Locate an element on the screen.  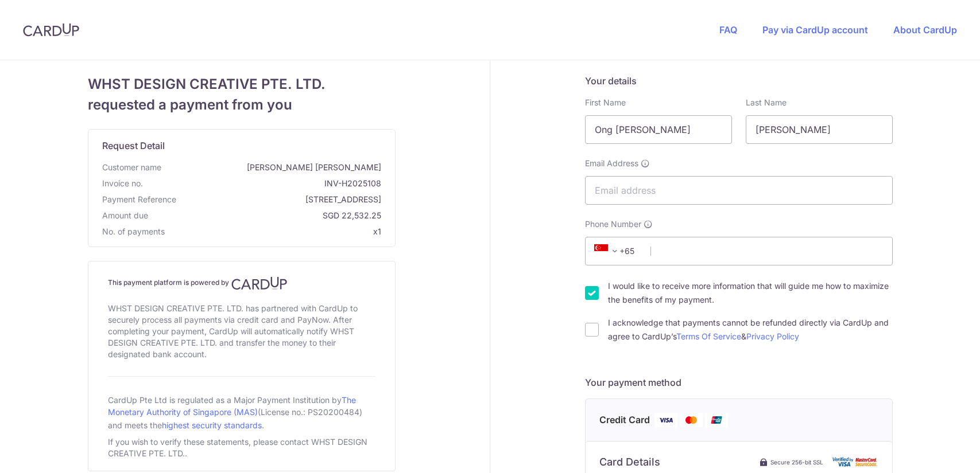
label: I would like to receive more information that will guide me how to maximize the benefits of my pa... is located at coordinates (750, 293).